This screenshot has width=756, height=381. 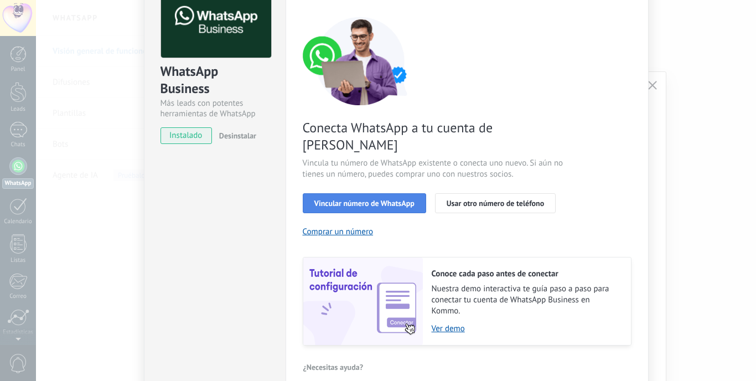 What do you see at coordinates (496, 203) in the screenshot?
I see `span: Usar otro número de teléfono` at bounding box center [496, 203].